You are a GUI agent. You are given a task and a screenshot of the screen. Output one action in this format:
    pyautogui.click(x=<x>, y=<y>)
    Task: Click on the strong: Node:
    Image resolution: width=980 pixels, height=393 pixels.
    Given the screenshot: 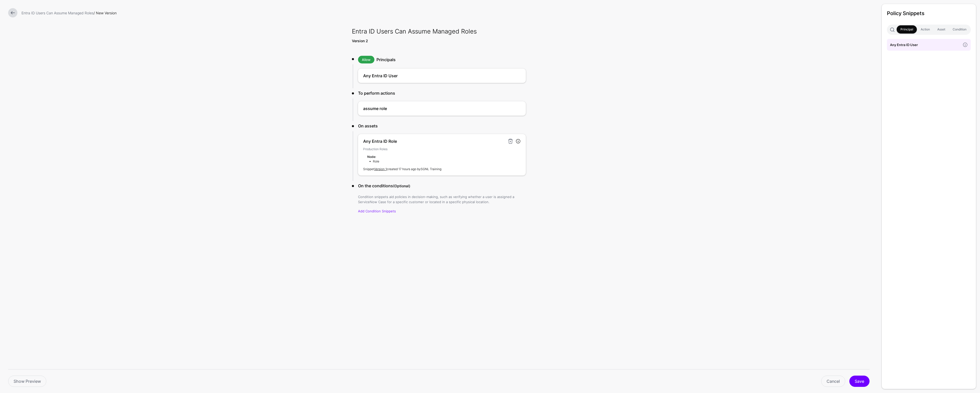 What is the action you would take?
    pyautogui.click(x=372, y=157)
    